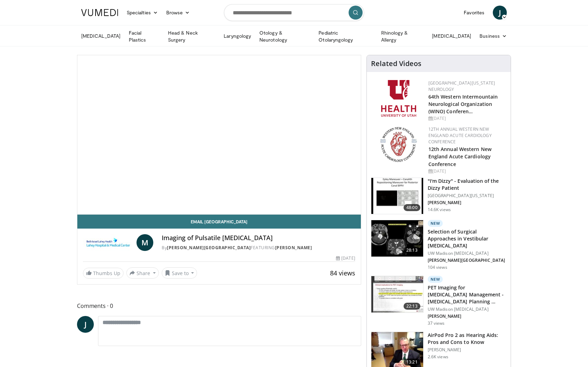  Describe the element at coordinates (398, 238) in the screenshot. I see `img: 95682de8-e5df-4f0b-b2ef-b28e4a24467c.150x105_q85_crop-smart_upscale.jpg` at that location.